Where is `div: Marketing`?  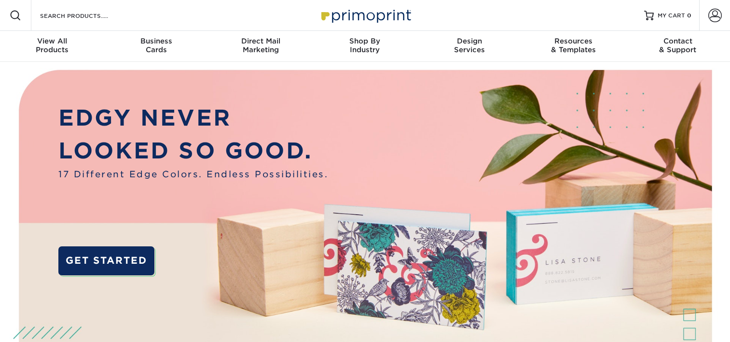 div: Marketing is located at coordinates (261, 45).